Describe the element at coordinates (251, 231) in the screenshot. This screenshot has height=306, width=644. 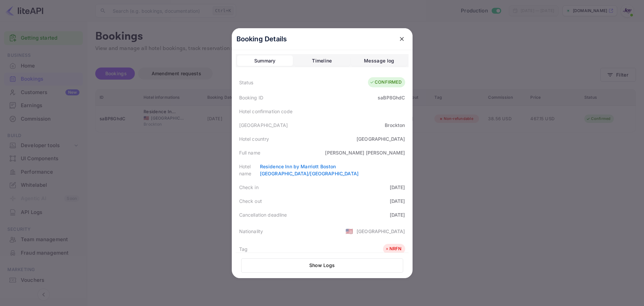
I see `div: Nationality` at that location.